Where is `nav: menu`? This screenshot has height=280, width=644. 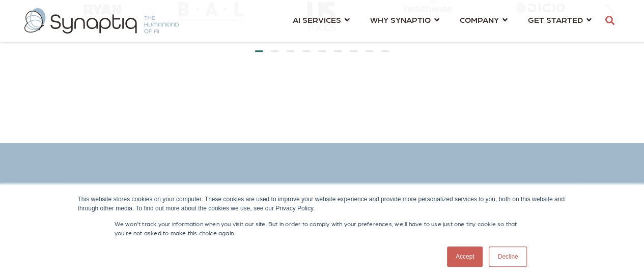
nav: menu is located at coordinates (441, 21).